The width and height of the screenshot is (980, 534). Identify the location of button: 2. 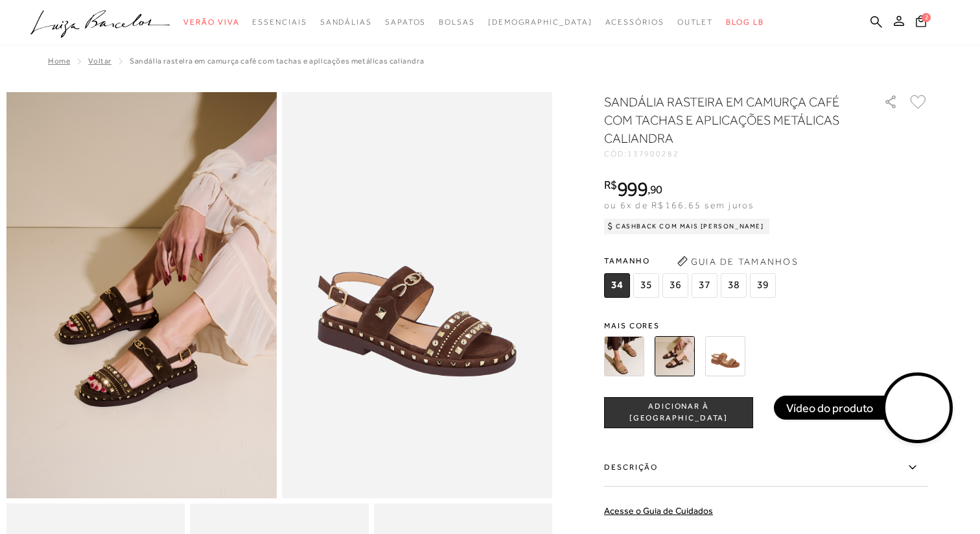
(920, 23).